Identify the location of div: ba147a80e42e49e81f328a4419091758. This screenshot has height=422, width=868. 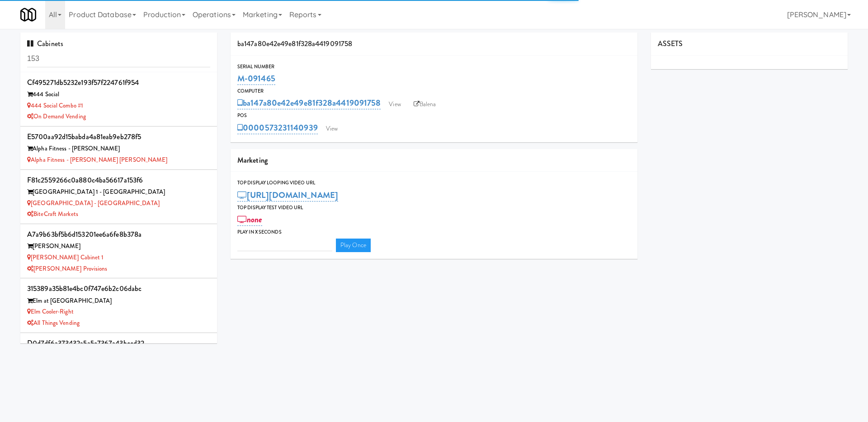
(434, 44).